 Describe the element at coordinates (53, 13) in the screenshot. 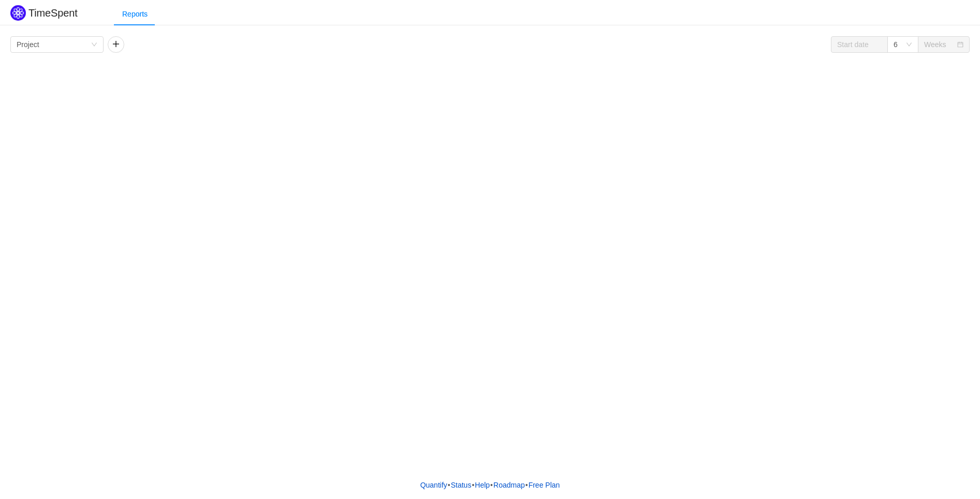

I see `h2: TimeSpent` at that location.